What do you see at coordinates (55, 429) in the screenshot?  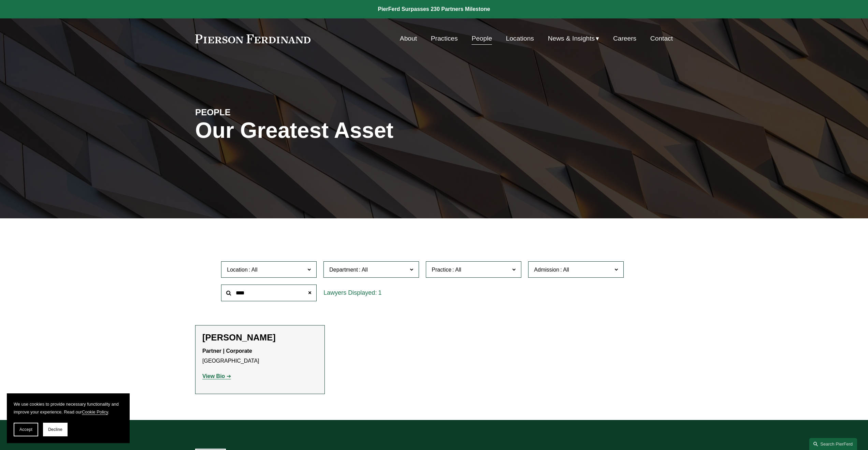 I see `button: Decline` at bounding box center [55, 429].